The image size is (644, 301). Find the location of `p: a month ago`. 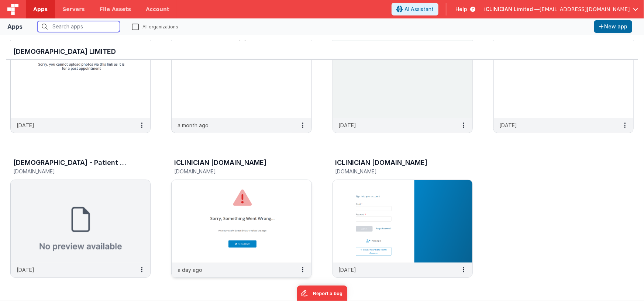

p: a month ago is located at coordinates (193, 125).